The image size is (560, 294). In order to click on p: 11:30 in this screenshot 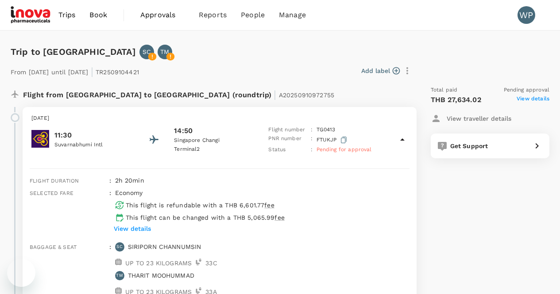, I will do `click(94, 135)`.